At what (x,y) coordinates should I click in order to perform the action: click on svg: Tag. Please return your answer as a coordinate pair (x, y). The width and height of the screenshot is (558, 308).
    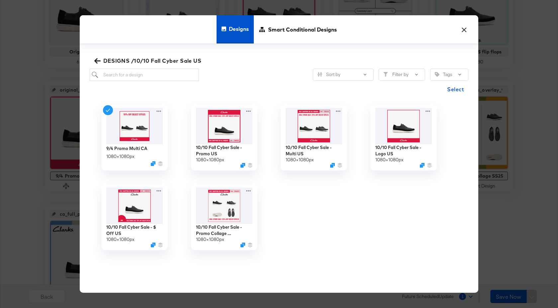
    Looking at the image, I should click on (437, 74).